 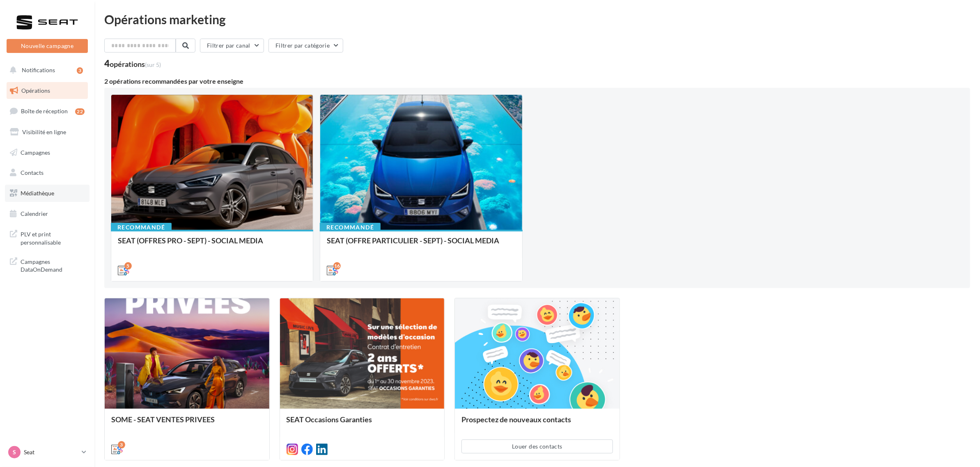 I want to click on span: PLV et print personnalisable, so click(x=53, y=237).